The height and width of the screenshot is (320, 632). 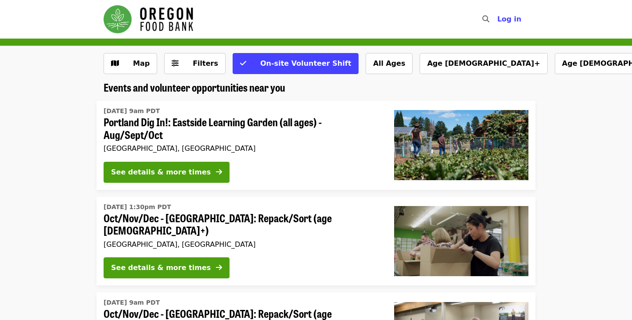 What do you see at coordinates (316, 145) in the screenshot?
I see `a: See details for "Portland Dig In!: Eastside Learning Garden (all ages) - Aug/Sept/Oct"` at bounding box center [316, 145].